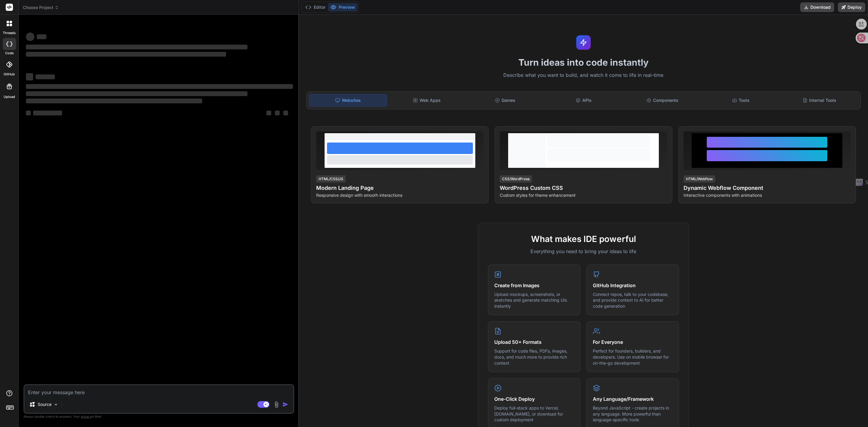 Image resolution: width=868 pixels, height=427 pixels. Describe the element at coordinates (534, 342) in the screenshot. I see `h4: Upload 50+ Formats` at that location.